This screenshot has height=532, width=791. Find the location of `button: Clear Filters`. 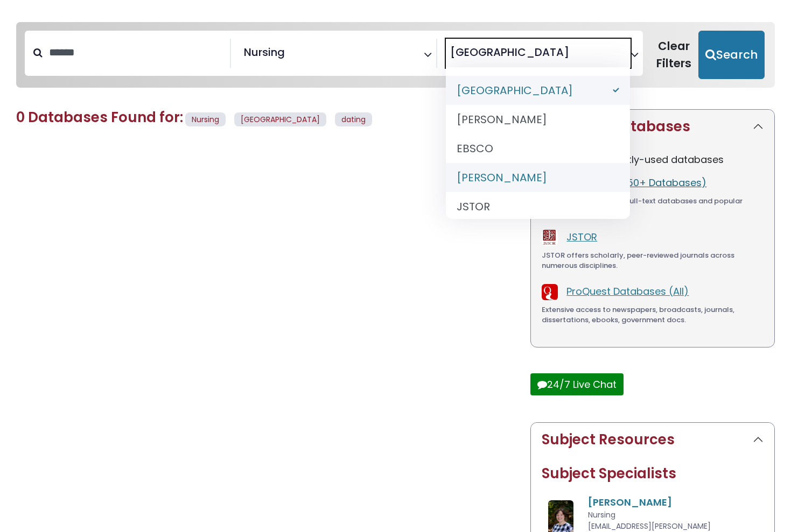

button: Clear Filters is located at coordinates (674, 55).